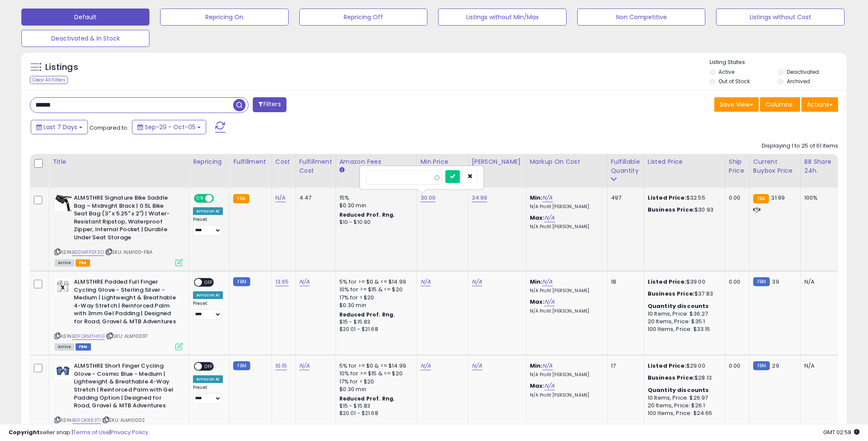 The image size is (868, 441). What do you see at coordinates (109, 127) in the screenshot?
I see `span: Compared to:` at bounding box center [109, 127].